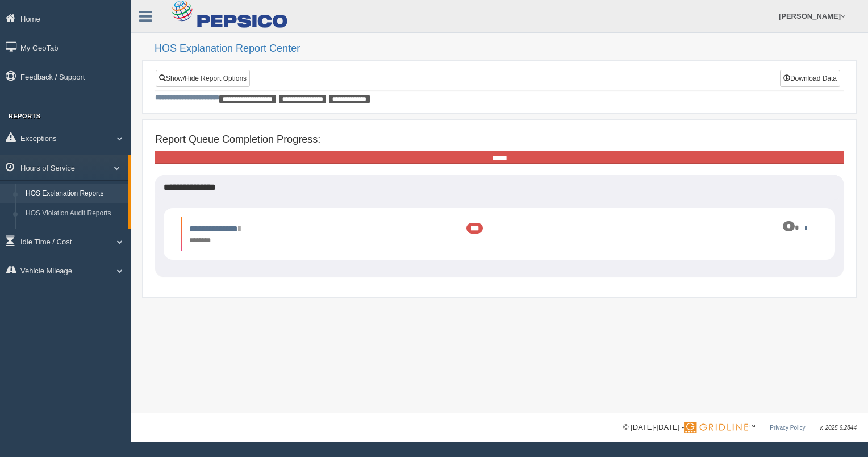  What do you see at coordinates (499, 234) in the screenshot?
I see `li: Expand` at bounding box center [499, 234].